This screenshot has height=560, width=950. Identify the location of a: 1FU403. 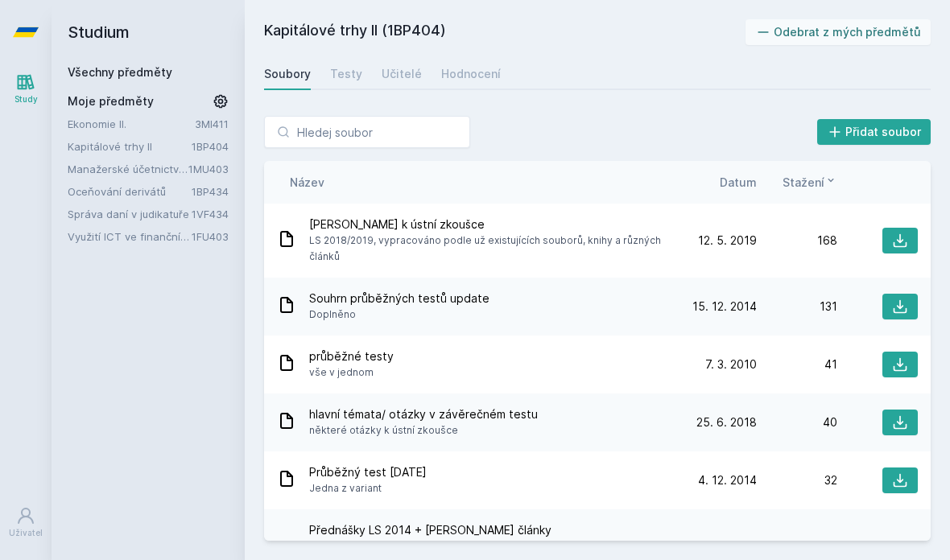
(210, 236).